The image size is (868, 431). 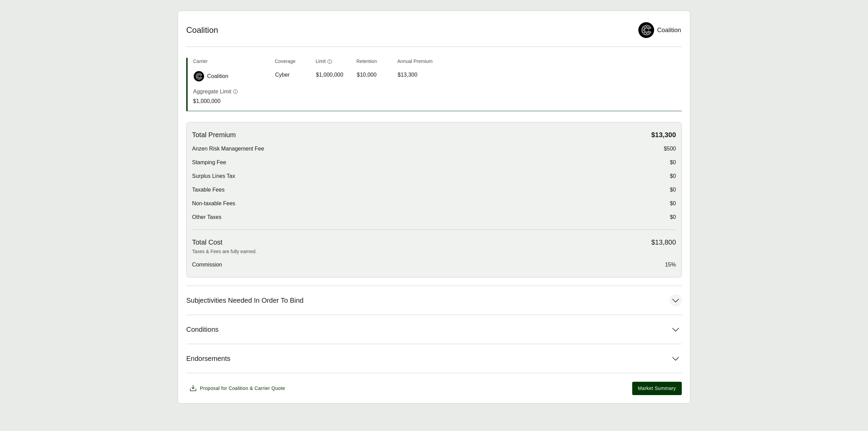 What do you see at coordinates (415, 62) in the screenshot?
I see `th: Annual Premium` at bounding box center [415, 62].